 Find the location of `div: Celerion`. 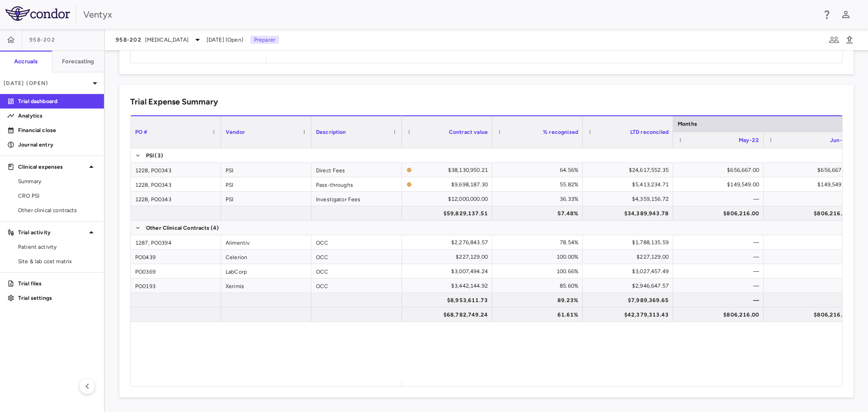

div: Celerion is located at coordinates (267, 256).